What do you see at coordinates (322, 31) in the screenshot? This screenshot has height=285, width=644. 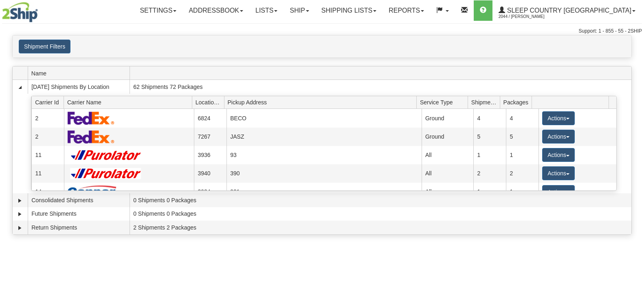 I see `div: Support: 1 - 855 - 55 - 2SHIP` at bounding box center [322, 31].